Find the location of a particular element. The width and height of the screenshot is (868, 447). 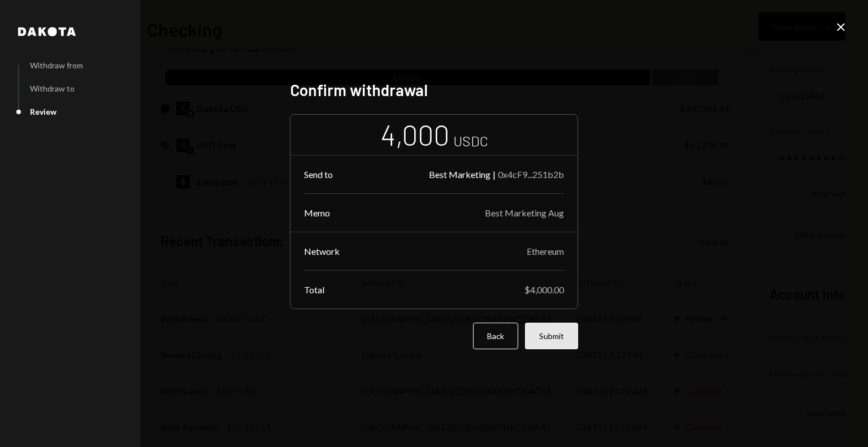

div: Ethereum is located at coordinates (545, 251).